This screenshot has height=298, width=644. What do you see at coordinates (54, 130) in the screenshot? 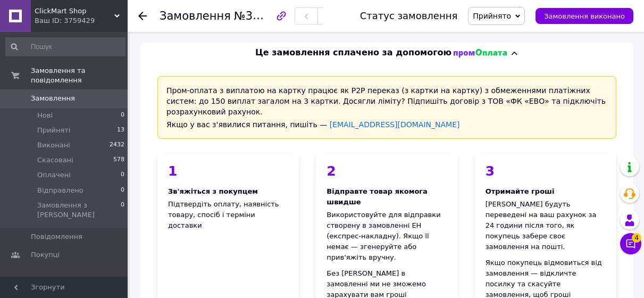
I see `span: Прийняті` at bounding box center [54, 130].